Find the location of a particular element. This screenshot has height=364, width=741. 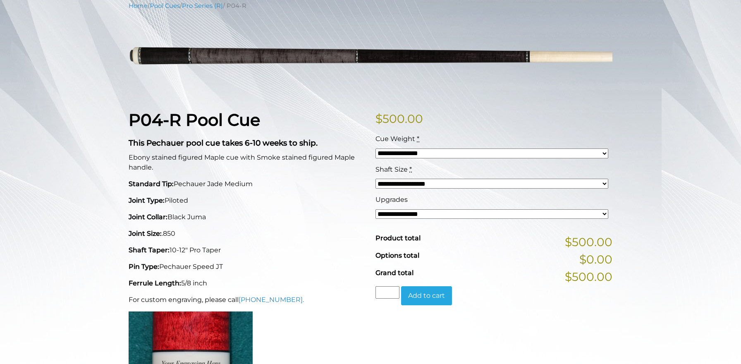

p: Black Juma is located at coordinates (247, 217).